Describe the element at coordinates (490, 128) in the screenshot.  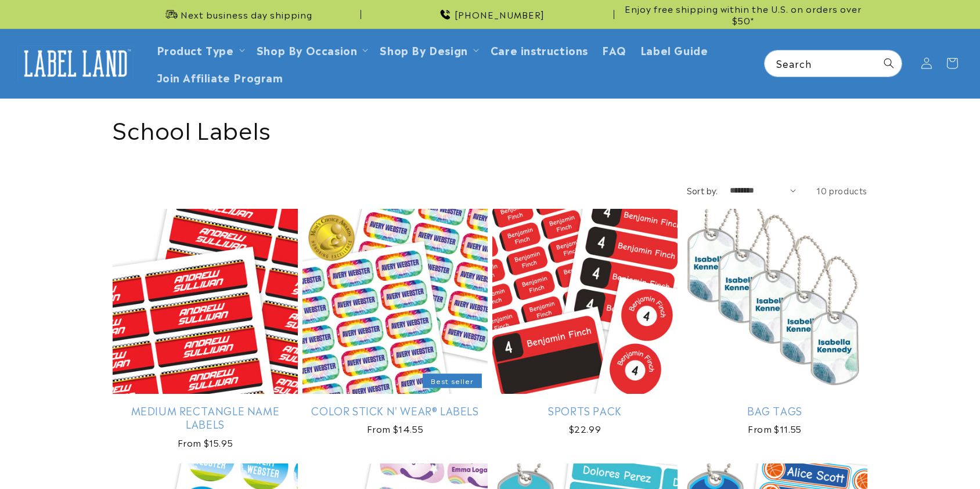
I see `h1: School Labels` at that location.